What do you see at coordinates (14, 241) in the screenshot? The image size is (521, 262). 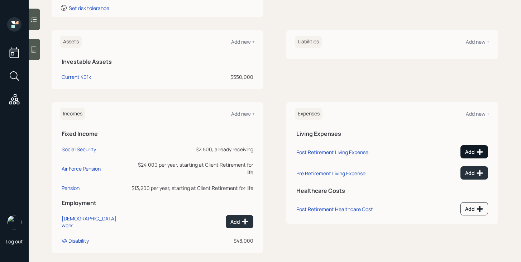 I see `div: Log out` at bounding box center [14, 241].